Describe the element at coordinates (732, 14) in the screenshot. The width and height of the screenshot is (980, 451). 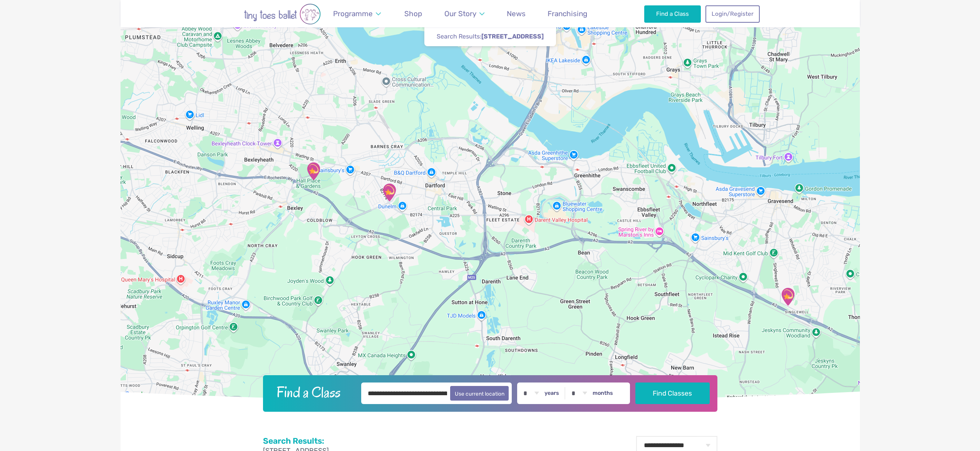
I see `a: Login/Register` at that location.